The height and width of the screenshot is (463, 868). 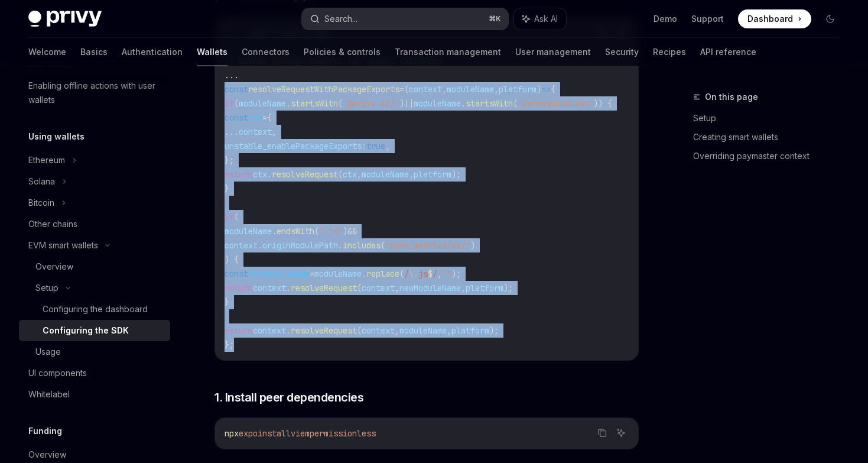 I want to click on a: Usage, so click(x=94, y=352).